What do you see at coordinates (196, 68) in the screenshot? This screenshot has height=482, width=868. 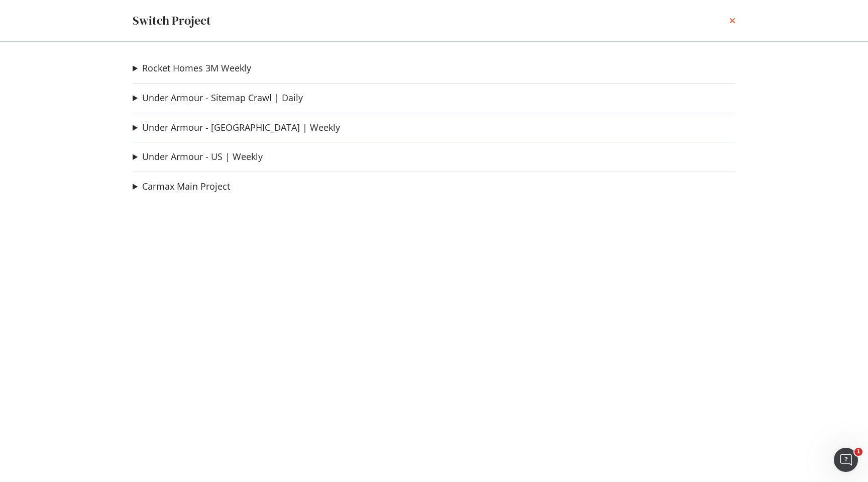 I see `a: Rocket Homes 3M Weekly` at bounding box center [196, 68].